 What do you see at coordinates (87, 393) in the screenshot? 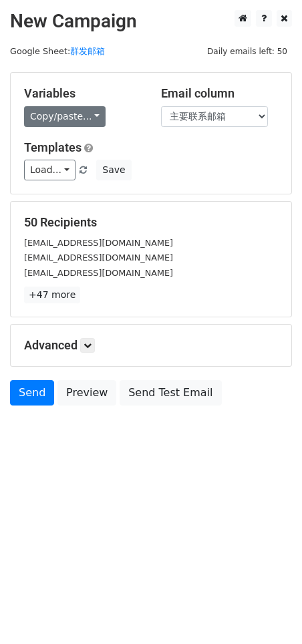
I see `a: Preview` at bounding box center [87, 393].